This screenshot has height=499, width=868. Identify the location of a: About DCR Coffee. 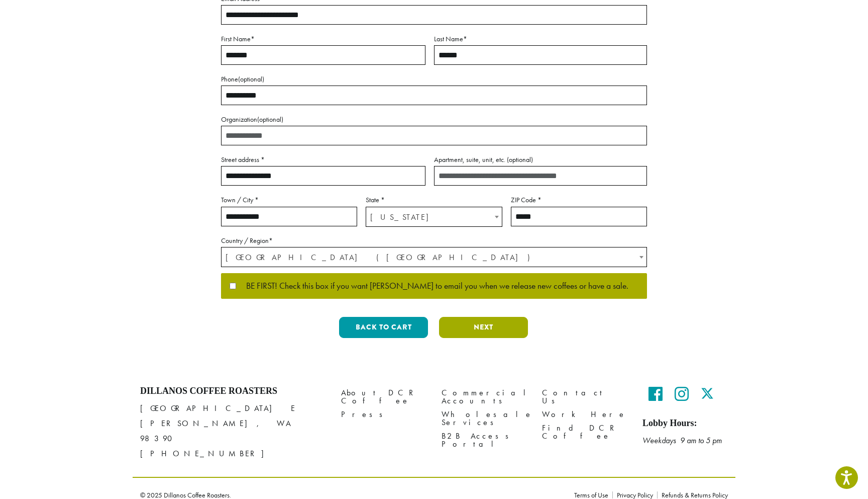
(384, 396).